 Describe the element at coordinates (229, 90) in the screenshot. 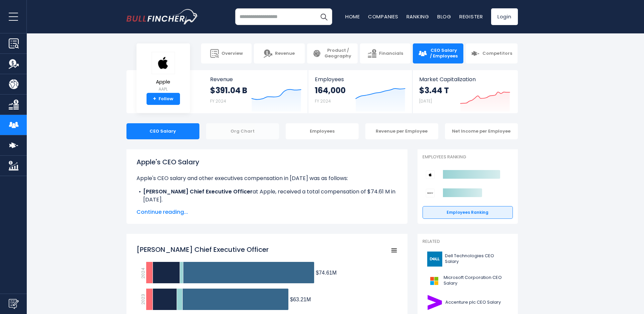

I see `strong: $391.04 B` at that location.